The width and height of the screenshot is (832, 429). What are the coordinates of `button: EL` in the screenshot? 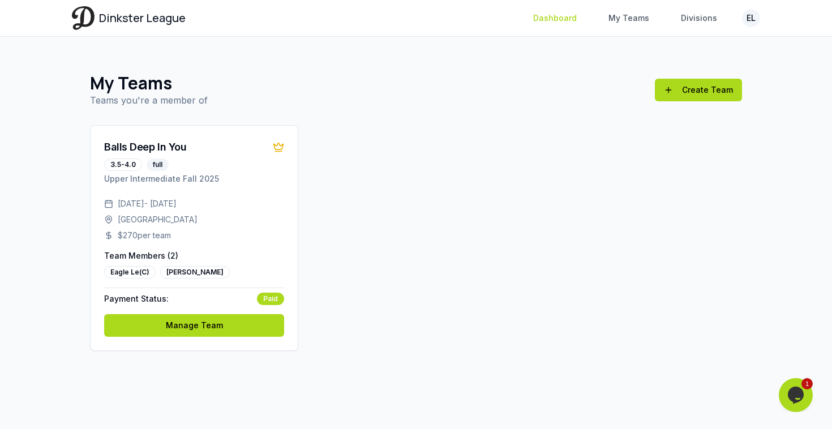 It's located at (751, 18).